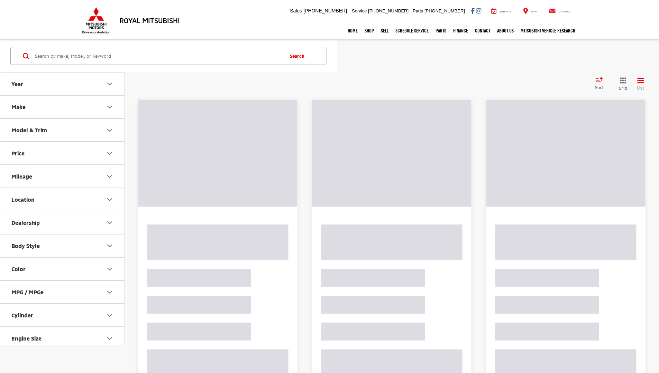 This screenshot has width=659, height=373. Describe the element at coordinates (533, 11) in the screenshot. I see `span: Map` at that location.